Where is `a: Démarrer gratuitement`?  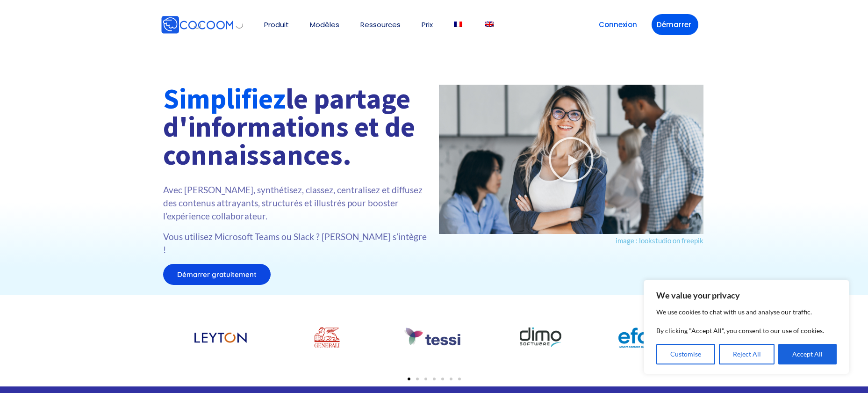 a: Démarrer gratuitement is located at coordinates (217, 274).